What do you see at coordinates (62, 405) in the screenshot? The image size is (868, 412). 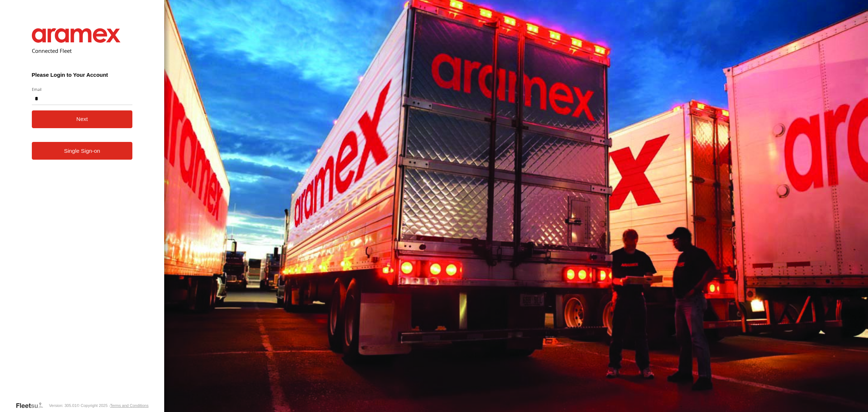 I see `div: Version: 305.01` at bounding box center [62, 405].